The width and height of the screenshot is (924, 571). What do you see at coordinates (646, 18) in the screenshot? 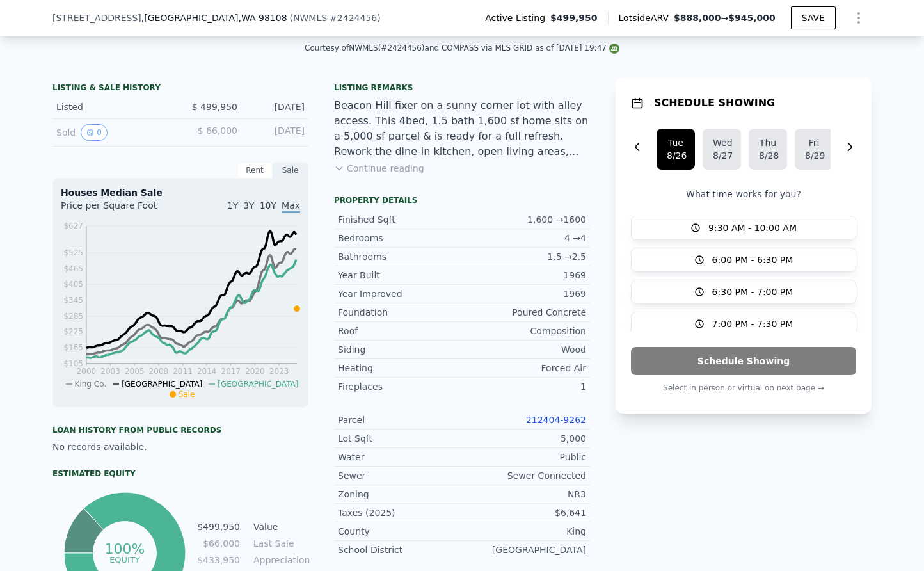
I see `span: Lotside ARV` at bounding box center [646, 18].